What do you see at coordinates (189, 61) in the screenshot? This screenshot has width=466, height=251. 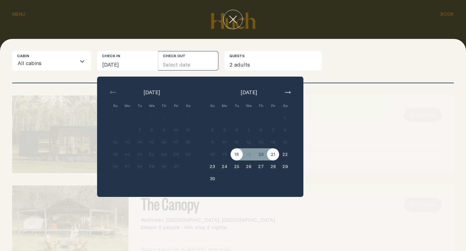 I see `button: Select date` at bounding box center [189, 61].